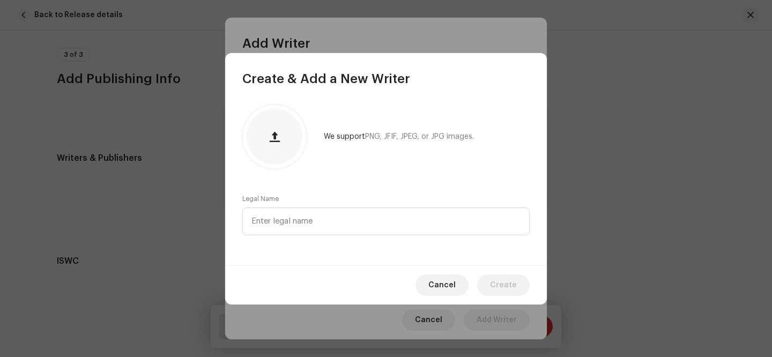 The width and height of the screenshot is (772, 357). What do you see at coordinates (386, 221) in the screenshot?
I see `input: Enter legal name` at bounding box center [386, 221].